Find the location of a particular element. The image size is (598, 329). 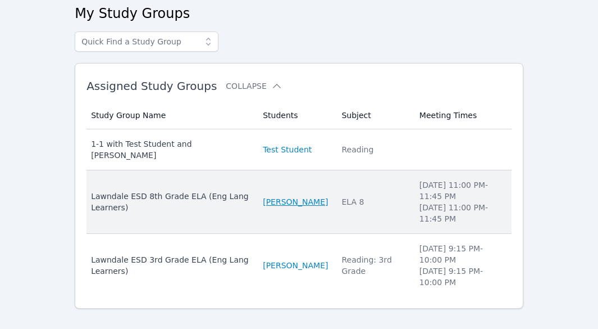

th: Study Group Name is located at coordinates (171, 115).